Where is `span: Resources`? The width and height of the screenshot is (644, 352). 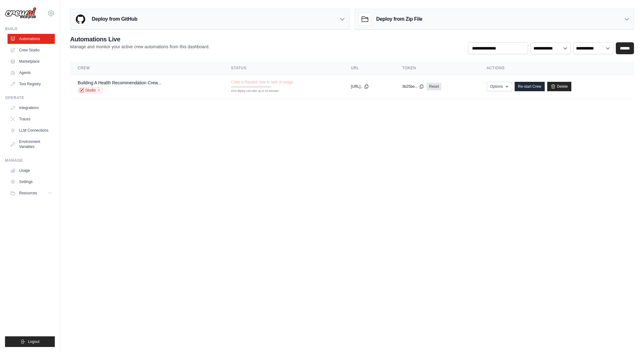
span: Resources is located at coordinates (27, 193).